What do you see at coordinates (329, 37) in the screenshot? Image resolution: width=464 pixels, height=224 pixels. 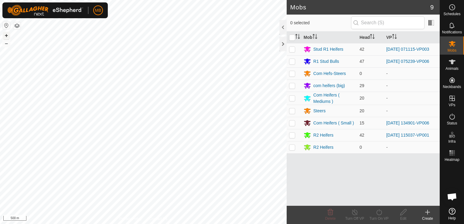 I see `th: Mob` at bounding box center [329, 37].